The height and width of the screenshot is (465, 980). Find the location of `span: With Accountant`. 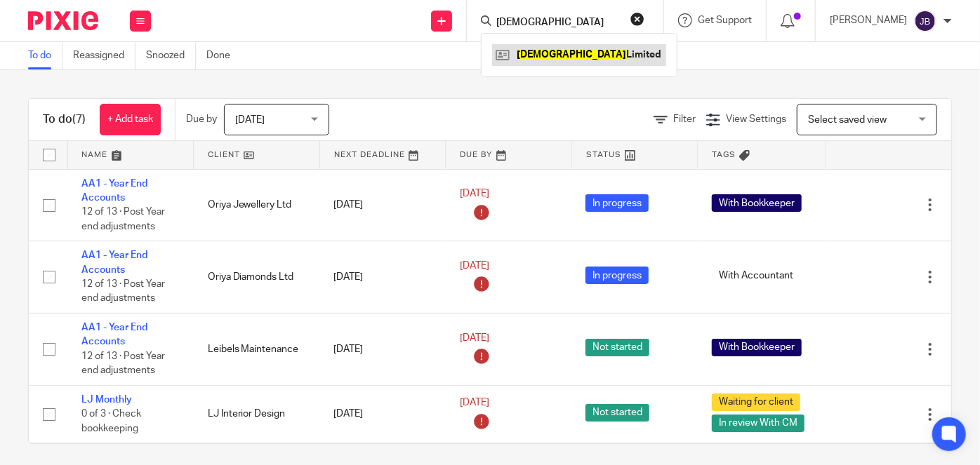

span: With Accountant is located at coordinates (756, 275).